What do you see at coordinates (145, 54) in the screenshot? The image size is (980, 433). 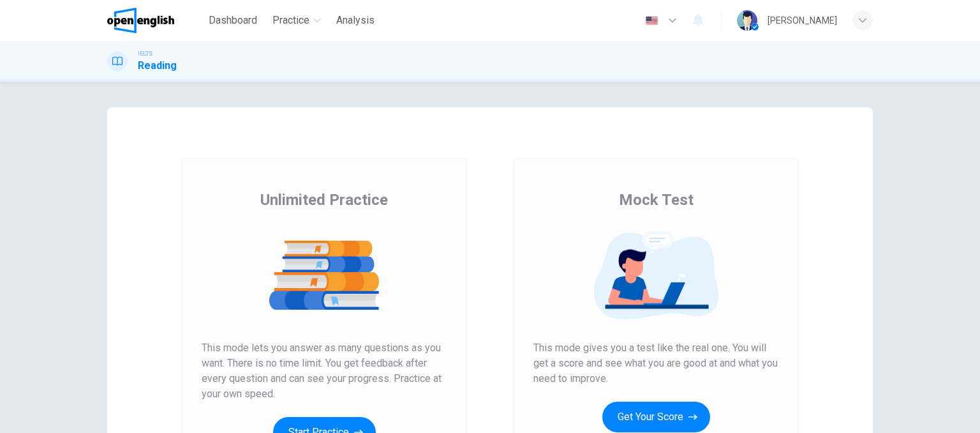 I see `span: IELTS` at bounding box center [145, 54].